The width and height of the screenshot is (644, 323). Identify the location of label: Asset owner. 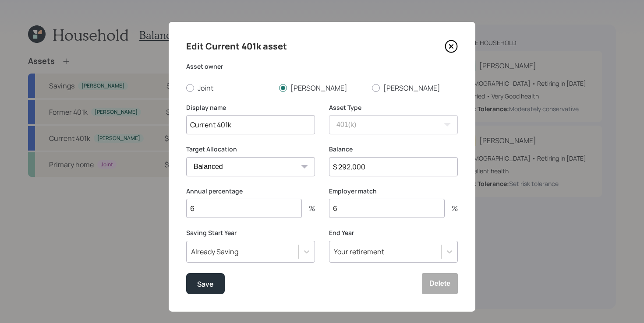
(322, 66).